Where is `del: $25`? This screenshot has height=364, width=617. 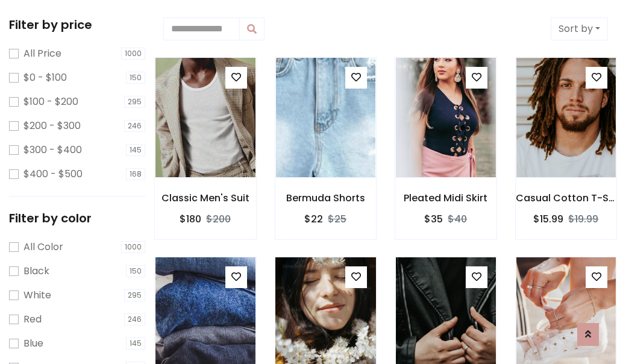 del: $25 is located at coordinates (337, 218).